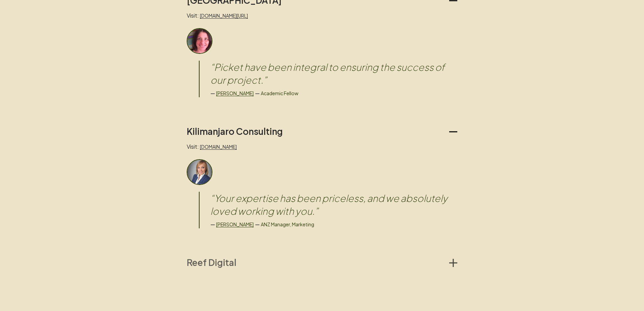 The height and width of the screenshot is (311, 644). Describe the element at coordinates (322, 262) in the screenshot. I see `button: Reef Digital` at that location.